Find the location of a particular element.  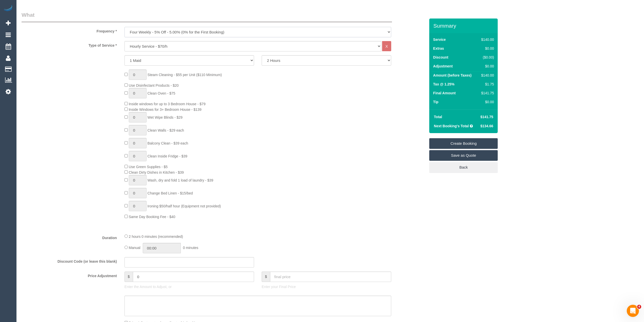

label: Tax @ 1.25% is located at coordinates (444, 84).